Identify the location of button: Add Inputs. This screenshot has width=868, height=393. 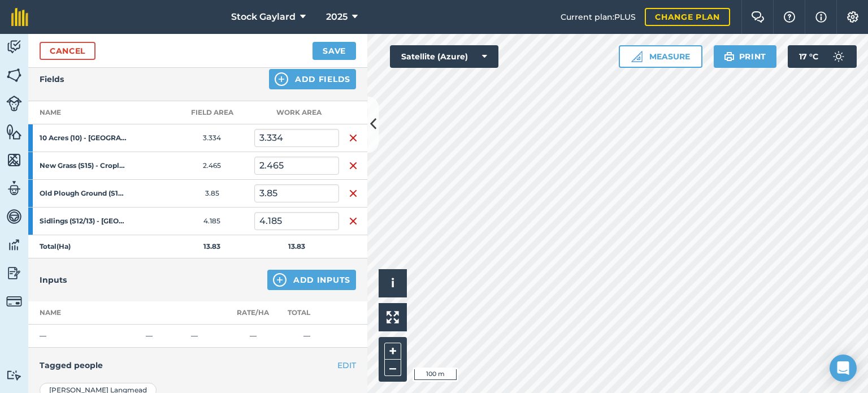
(312, 280).